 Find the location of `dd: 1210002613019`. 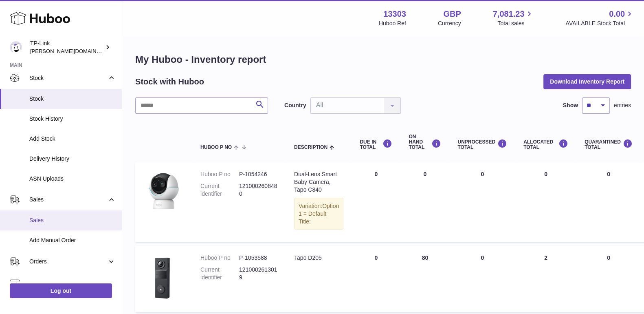

dd: 1210002613019 is located at coordinates (258, 273).